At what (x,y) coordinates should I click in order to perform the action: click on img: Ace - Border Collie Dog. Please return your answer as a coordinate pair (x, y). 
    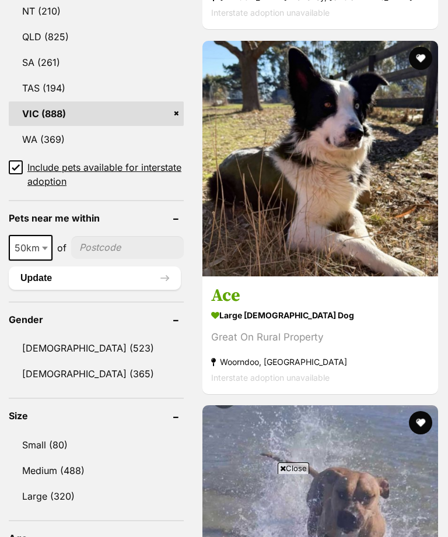
    Looking at the image, I should click on (320, 159).